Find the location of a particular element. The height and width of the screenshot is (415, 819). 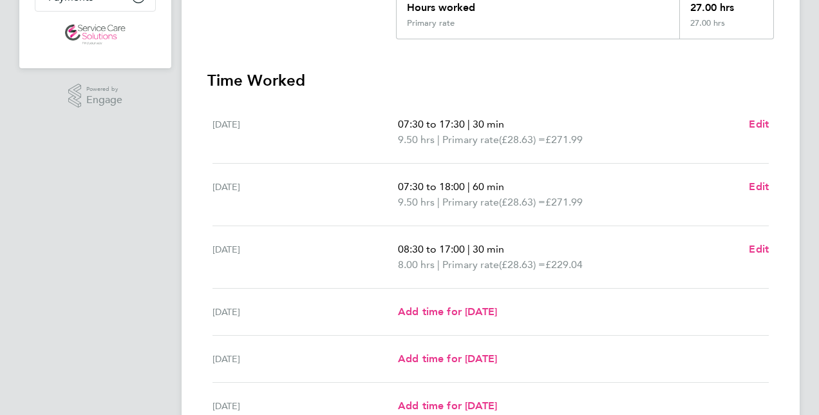

span: 8.00 hrs is located at coordinates (416, 264).